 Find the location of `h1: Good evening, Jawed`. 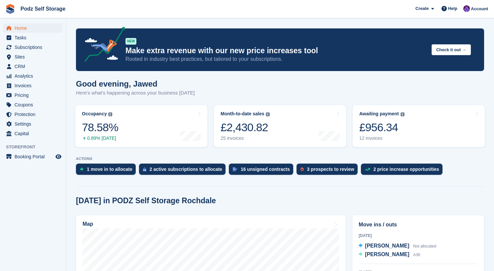

h1: Good evening, Jawed is located at coordinates (135, 84).